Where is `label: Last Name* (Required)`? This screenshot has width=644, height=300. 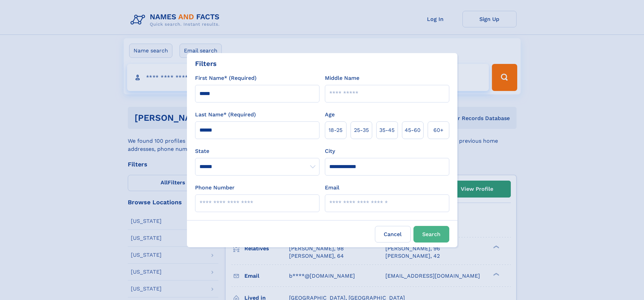
label: Last Name* (Required) is located at coordinates (226, 114).